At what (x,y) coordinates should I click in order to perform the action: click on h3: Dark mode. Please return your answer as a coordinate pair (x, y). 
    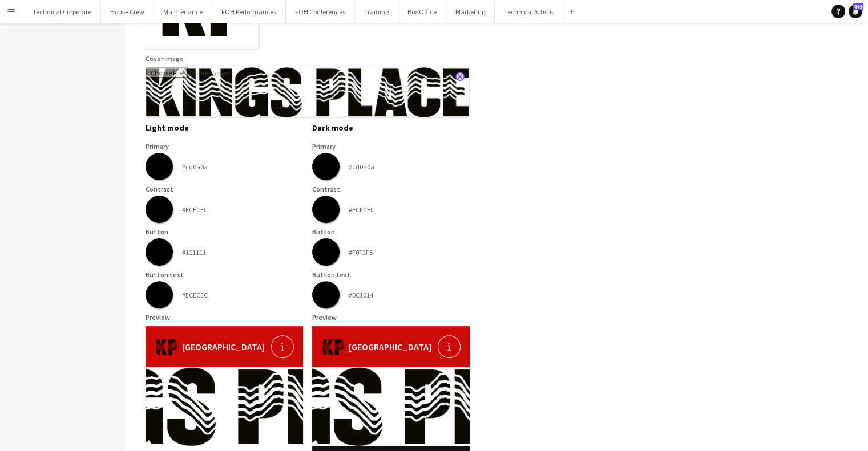
    Looking at the image, I should click on (391, 128).